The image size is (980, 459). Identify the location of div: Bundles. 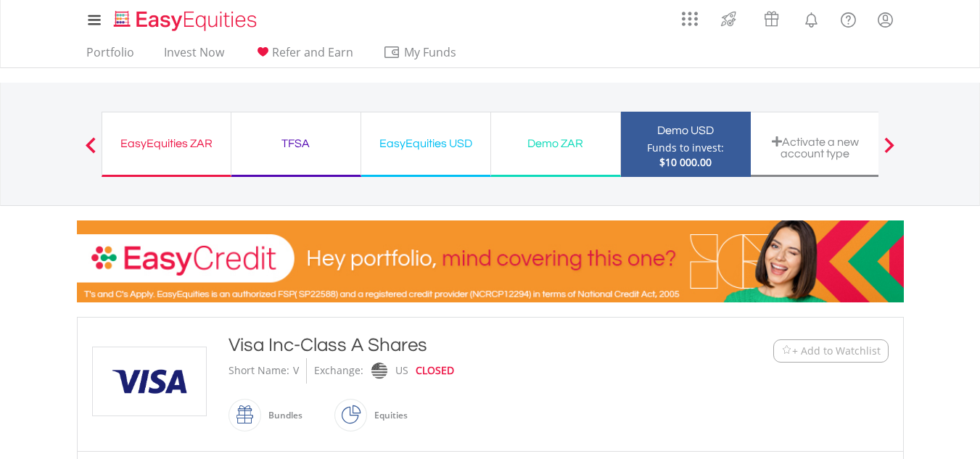
(281, 415).